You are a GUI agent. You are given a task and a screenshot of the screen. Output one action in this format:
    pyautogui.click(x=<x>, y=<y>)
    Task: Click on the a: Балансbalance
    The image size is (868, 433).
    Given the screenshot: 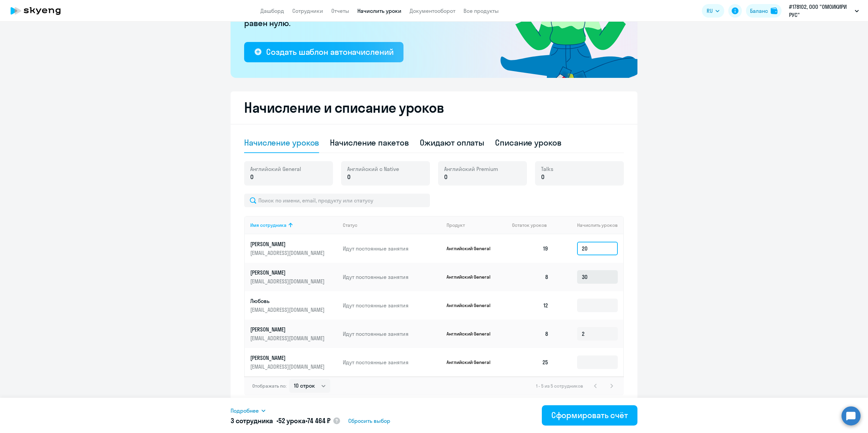 What is the action you would take?
    pyautogui.click(x=764, y=11)
    